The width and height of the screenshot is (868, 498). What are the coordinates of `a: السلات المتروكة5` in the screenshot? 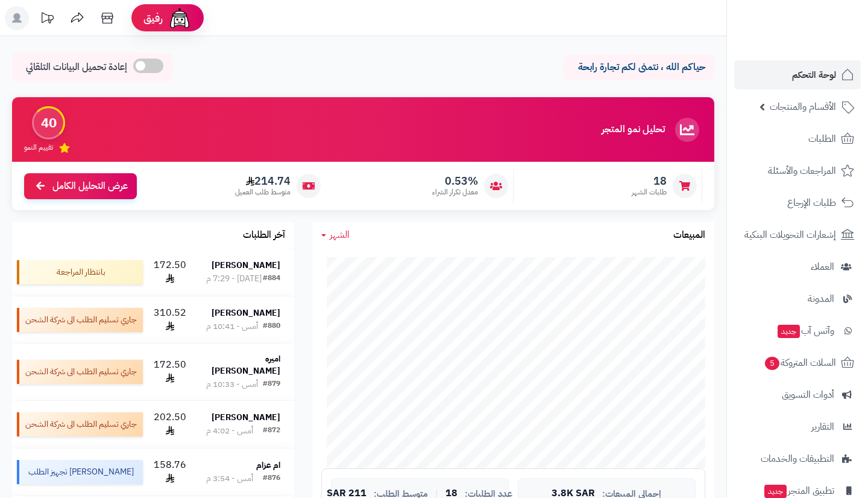 It's located at (798, 363).